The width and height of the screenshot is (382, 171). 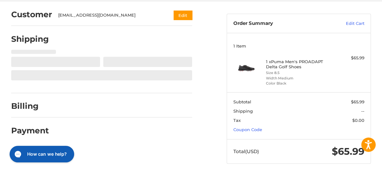 I want to click on button: Gorgias live chat, so click(x=36, y=11).